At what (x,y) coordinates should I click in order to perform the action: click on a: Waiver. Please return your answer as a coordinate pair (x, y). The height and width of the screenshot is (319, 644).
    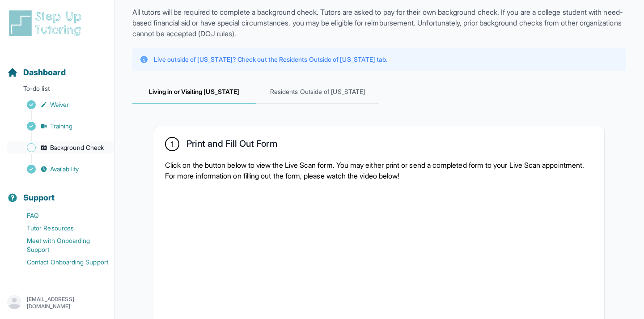
    Looking at the image, I should click on (60, 105).